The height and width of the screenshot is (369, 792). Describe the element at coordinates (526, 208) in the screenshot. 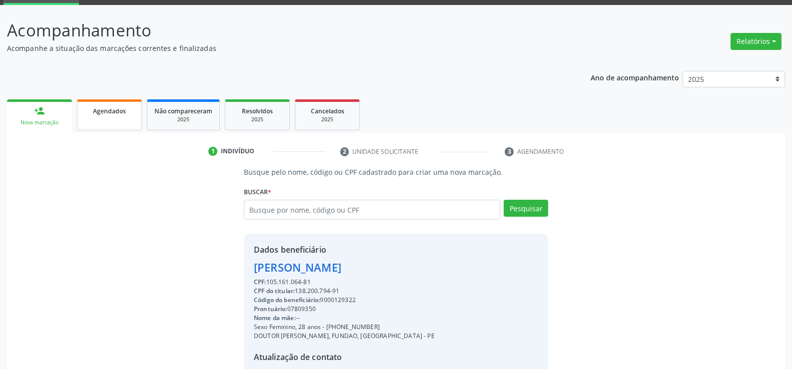

I see `button: Pesquisar` at that location.